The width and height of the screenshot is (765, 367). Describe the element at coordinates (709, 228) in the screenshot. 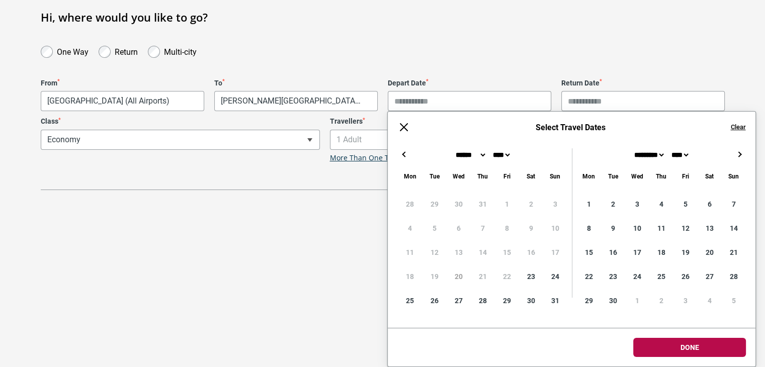

I see `div: 13` at that location.